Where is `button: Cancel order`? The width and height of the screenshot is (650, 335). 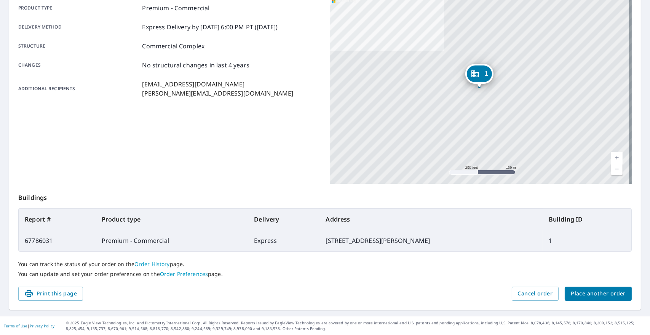
button: Cancel order is located at coordinates (535, 294).